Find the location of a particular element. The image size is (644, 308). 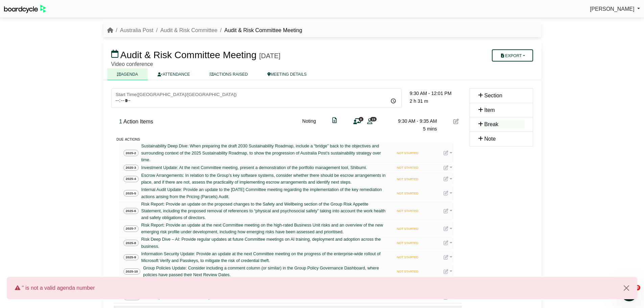

a: ACTIONS RAISED is located at coordinates (228, 74).